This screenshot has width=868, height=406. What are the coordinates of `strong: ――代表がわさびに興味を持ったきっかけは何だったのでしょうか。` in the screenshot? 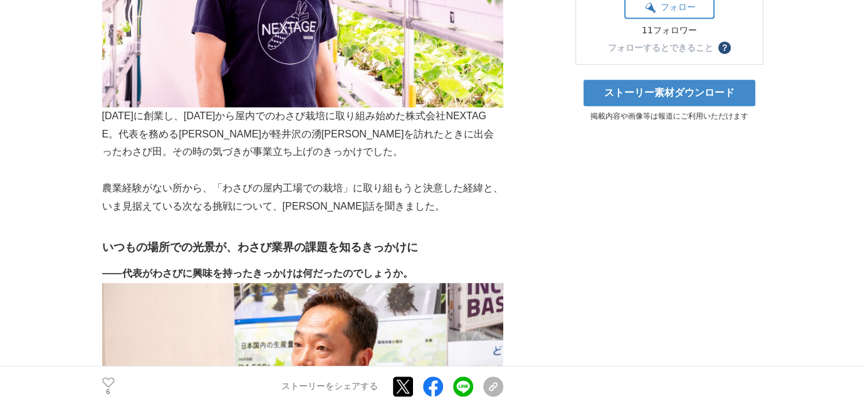 It's located at (258, 273).